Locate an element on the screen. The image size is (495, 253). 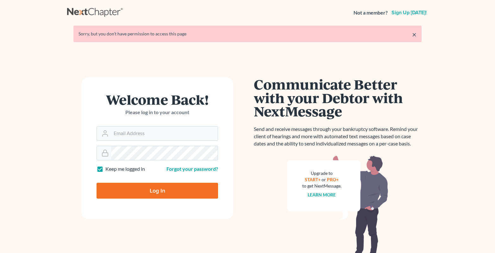
h1: Welcome Back! is located at coordinates (157, 99).